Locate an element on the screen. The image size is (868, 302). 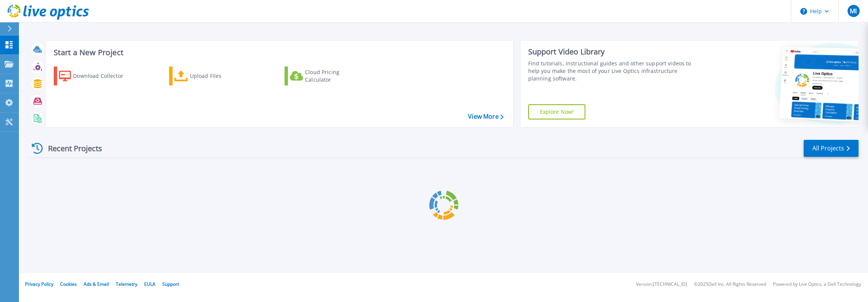
a: Upload Files is located at coordinates (211, 76).